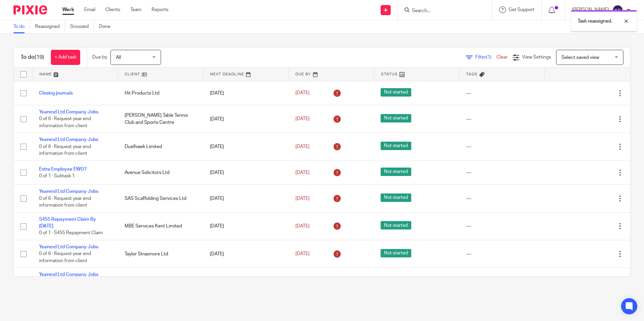 The image size is (644, 321). Describe the element at coordinates (161, 93) in the screenshot. I see `td: Hit Products Ltd` at that location.